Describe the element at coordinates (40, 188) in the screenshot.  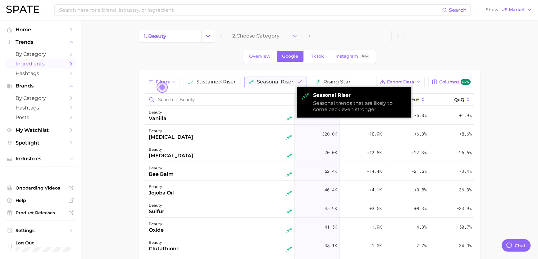
I see `a: Onboarding Videos` at that location.